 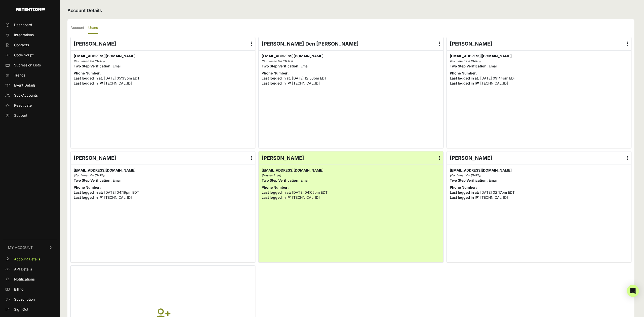 I want to click on a: Reactivate, so click(x=30, y=105).